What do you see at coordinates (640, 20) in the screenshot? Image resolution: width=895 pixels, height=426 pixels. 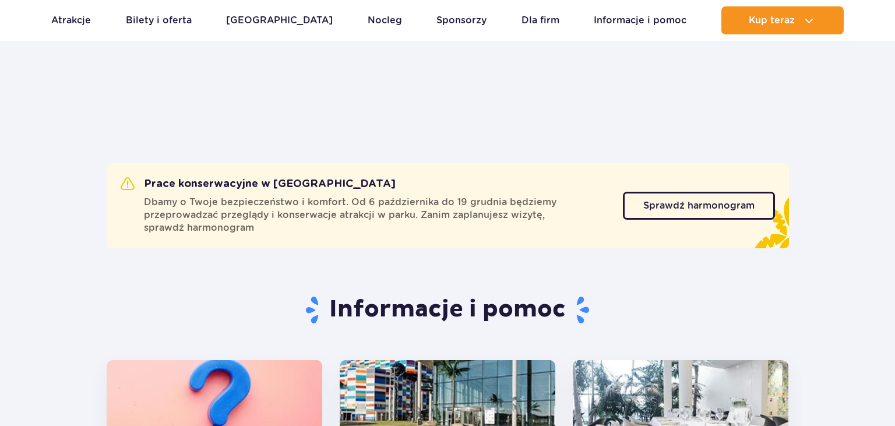 I see `a: Informacje i pomoc` at bounding box center [640, 20].